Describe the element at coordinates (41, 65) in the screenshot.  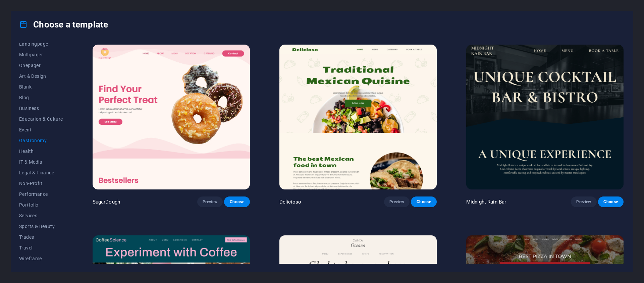
I see `span: Onepager` at that location.